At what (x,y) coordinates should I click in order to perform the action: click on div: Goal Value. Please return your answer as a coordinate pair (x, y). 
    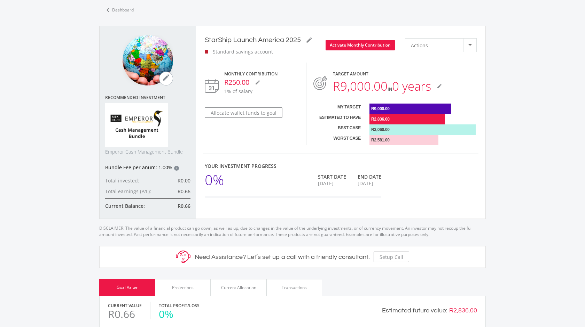
    Looking at the image, I should click on (127, 288).